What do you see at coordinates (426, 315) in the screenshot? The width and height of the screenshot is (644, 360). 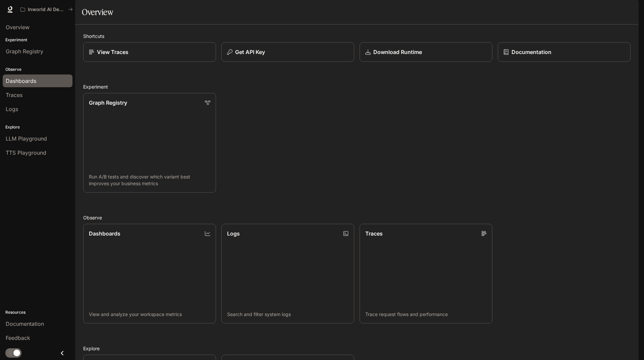 I see `p: Trace request flows and performance` at bounding box center [426, 315].